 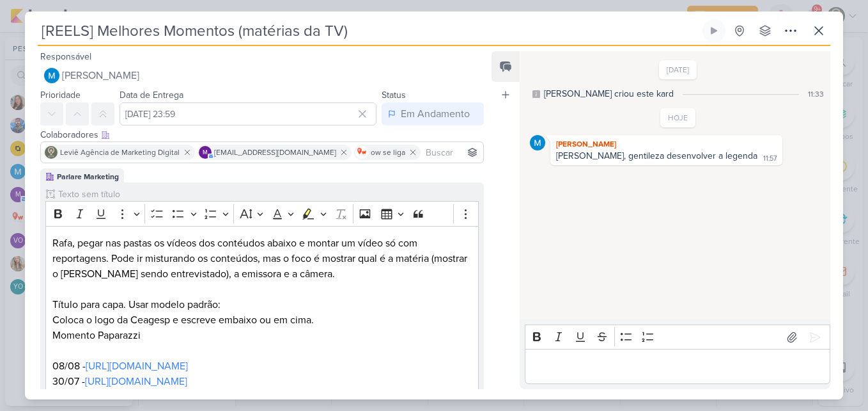 What do you see at coordinates (205, 153) in the screenshot?
I see `div: mlegnaioli@gmail.com` at bounding box center [205, 153].